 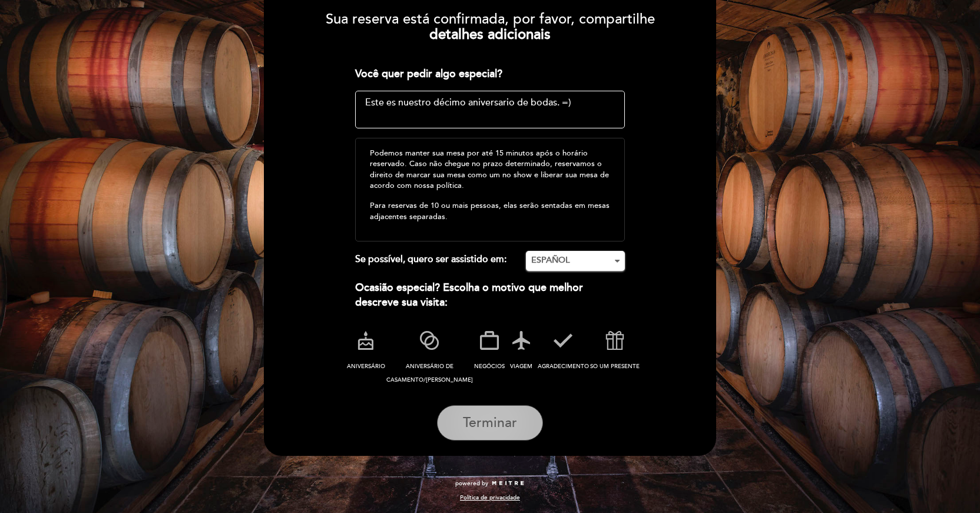 What do you see at coordinates (490, 34) in the screenshot?
I see `b: detalhes adicionais` at bounding box center [490, 34].